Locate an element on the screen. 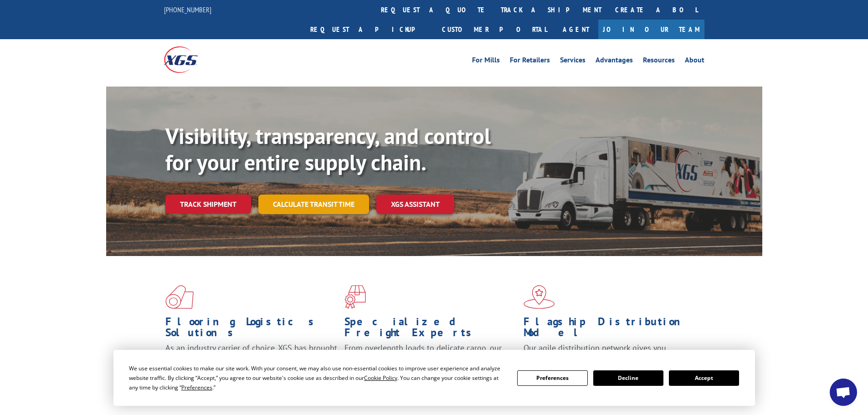 This screenshot has height=415, width=868. img: xgs-icon-focused-on-flooring-red is located at coordinates (355, 297).